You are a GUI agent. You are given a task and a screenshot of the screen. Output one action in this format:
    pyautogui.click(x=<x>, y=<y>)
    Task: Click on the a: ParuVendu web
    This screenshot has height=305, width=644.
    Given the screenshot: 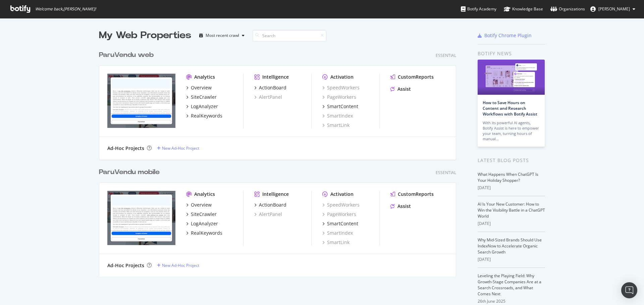 What is the action you would take?
    pyautogui.click(x=127, y=55)
    